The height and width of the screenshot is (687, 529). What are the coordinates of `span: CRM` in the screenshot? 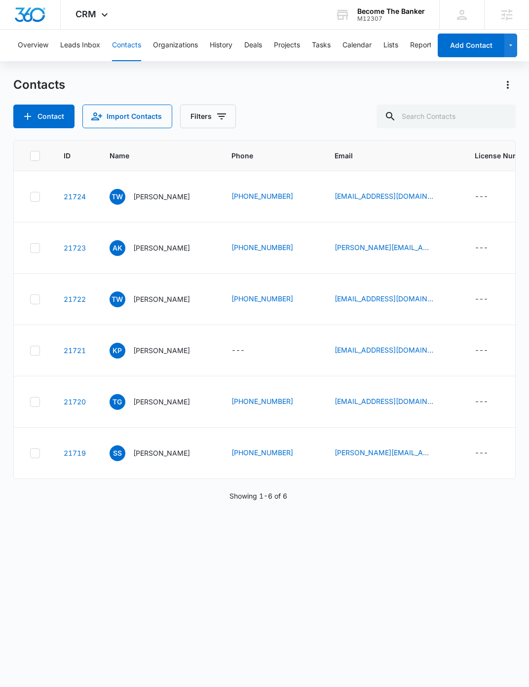 It's located at (86, 14).